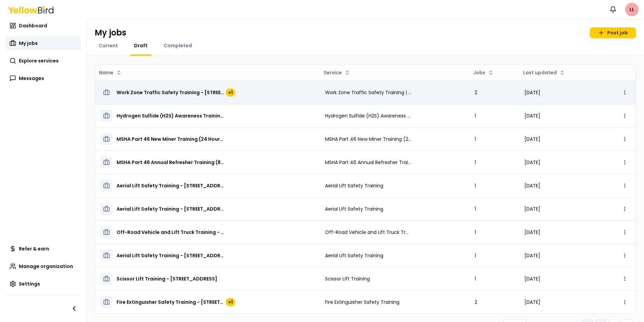 The image size is (644, 322). I want to click on button: Name, so click(110, 73).